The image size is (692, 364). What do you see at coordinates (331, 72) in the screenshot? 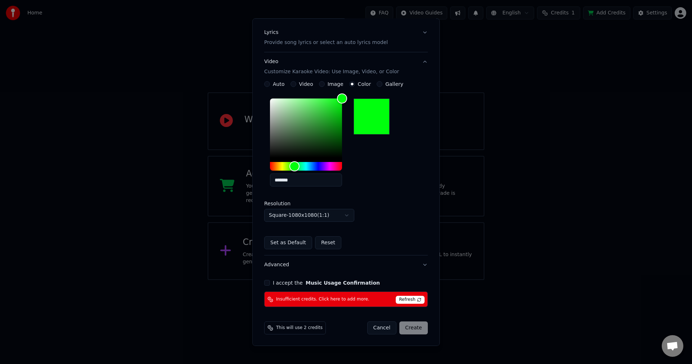
I see `p: Customize Karaoke Video: Use Image, Video, or Color` at bounding box center [331, 72].